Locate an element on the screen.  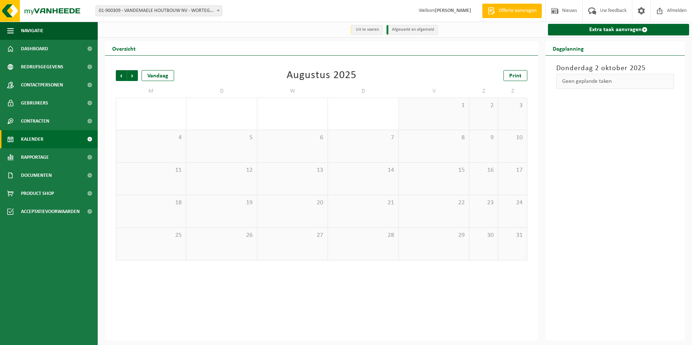
span: 27 is located at coordinates (292, 236).